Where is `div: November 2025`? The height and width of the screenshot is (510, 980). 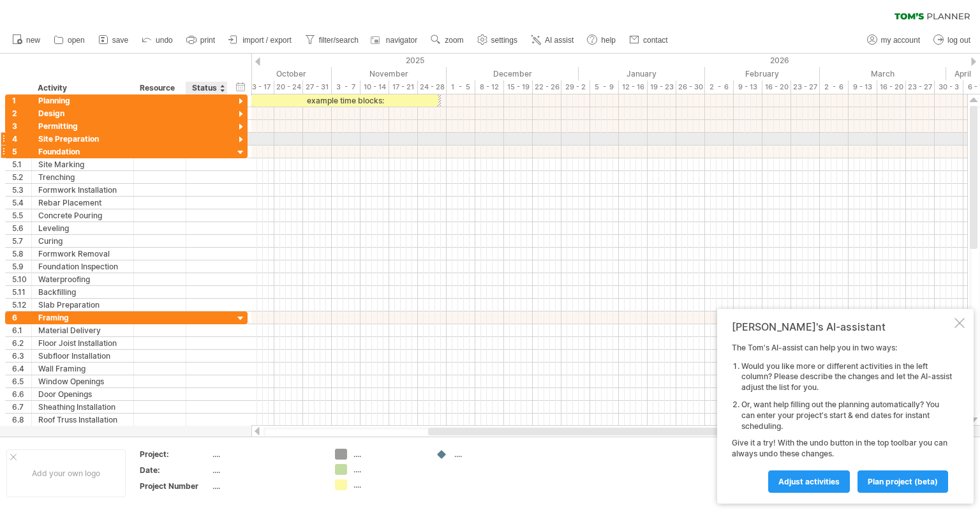
div: November 2025 is located at coordinates (389, 73).